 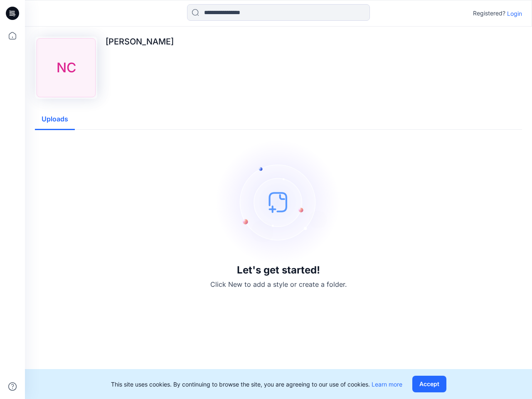 I want to click on button: Accept, so click(x=429, y=384).